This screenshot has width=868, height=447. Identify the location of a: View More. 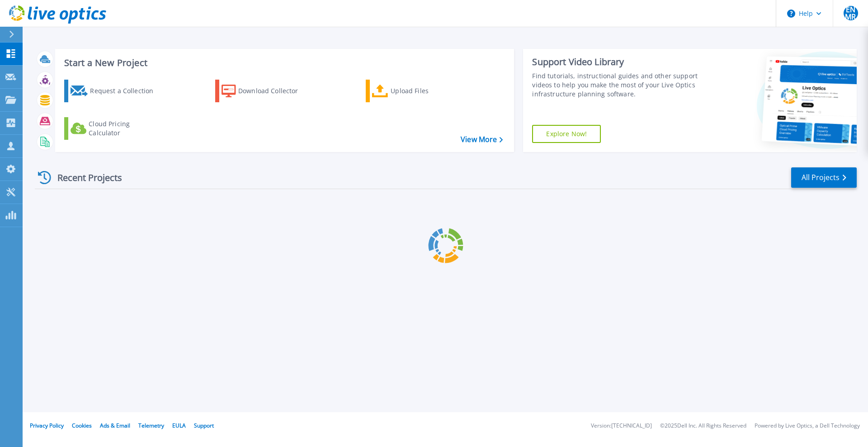
(481, 139).